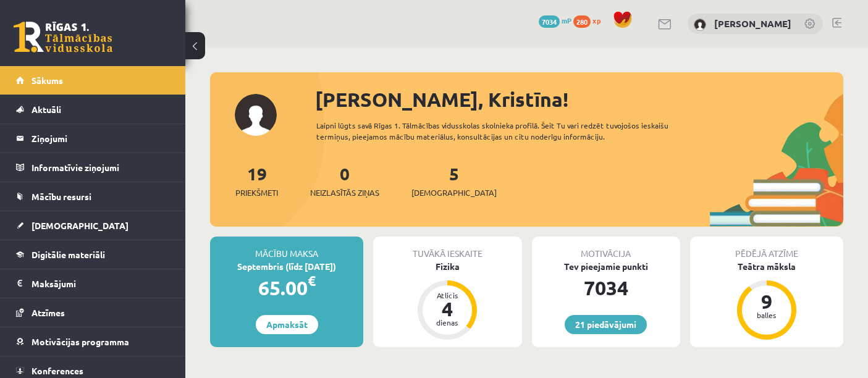  I want to click on a: Atzīmes, so click(93, 313).